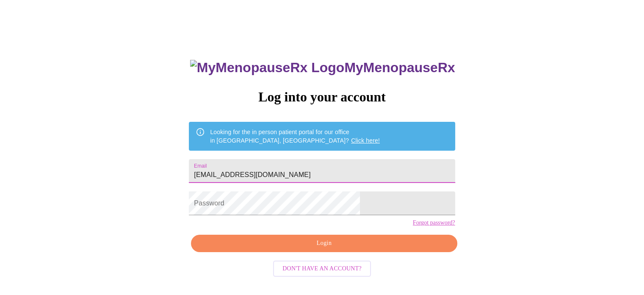 This screenshot has width=644, height=295. Describe the element at coordinates (324, 243) in the screenshot. I see `button: Login` at that location.